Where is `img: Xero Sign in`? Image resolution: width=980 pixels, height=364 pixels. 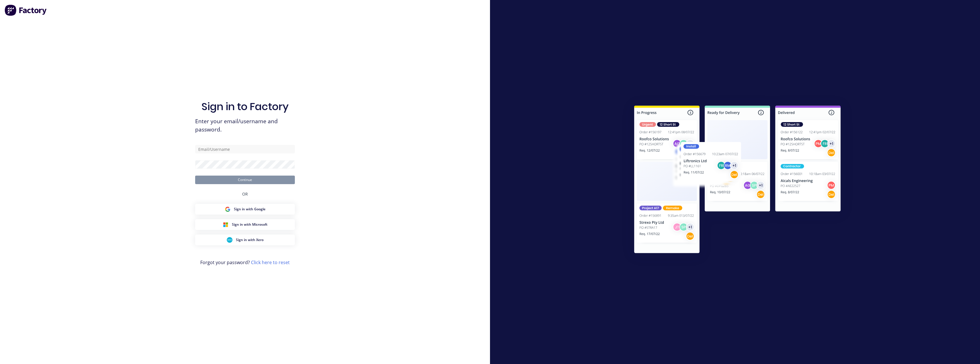 img: Xero Sign in is located at coordinates (230, 241).